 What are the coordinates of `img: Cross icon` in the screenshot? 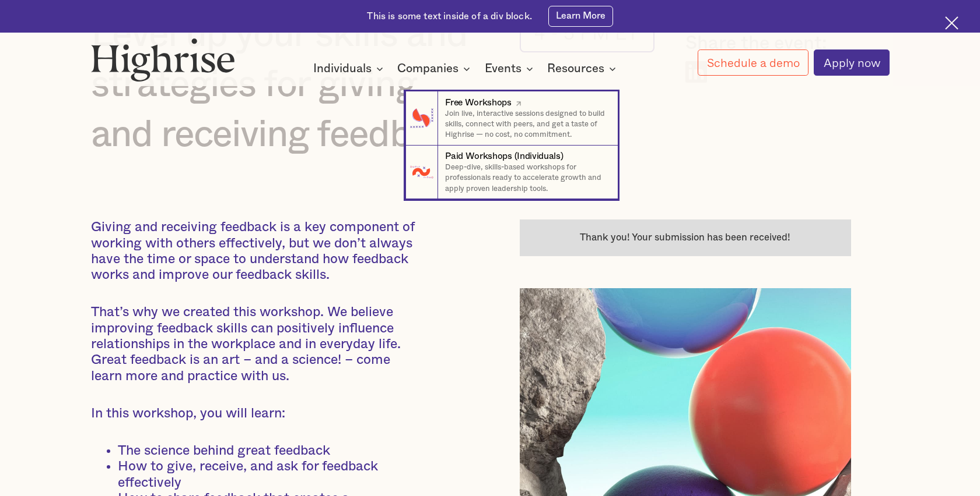 It's located at (951, 23).